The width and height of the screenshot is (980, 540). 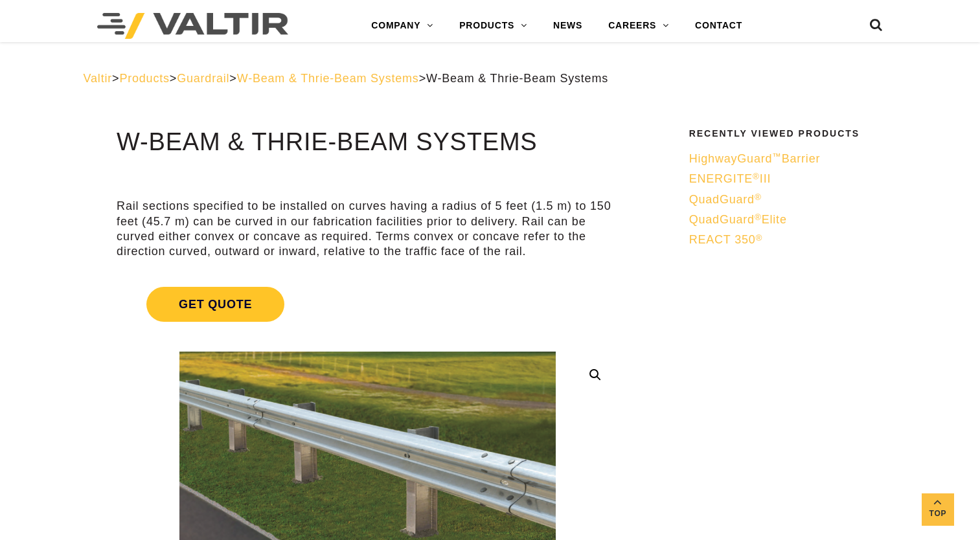 I want to click on span: QuadGuard, so click(x=726, y=200).